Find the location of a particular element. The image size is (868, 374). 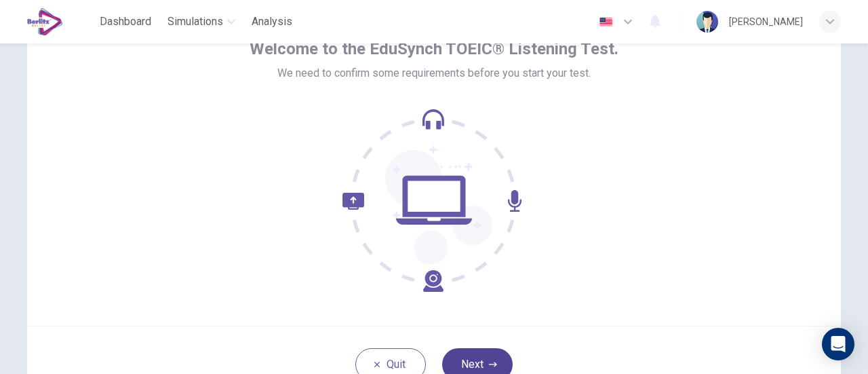

span: Welcome to the EduSynch TOEIC® Listening Test. is located at coordinates (434, 49).